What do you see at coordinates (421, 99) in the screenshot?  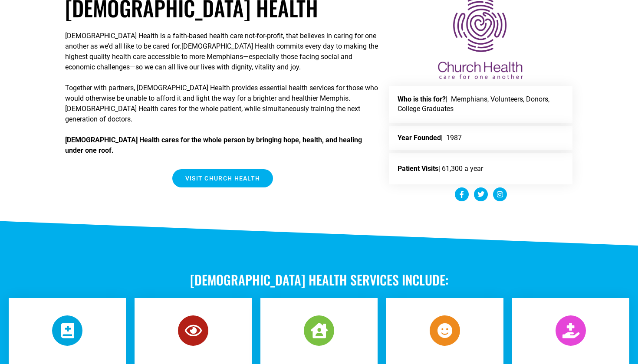 I see `strong: Who is this for?` at bounding box center [421, 99].